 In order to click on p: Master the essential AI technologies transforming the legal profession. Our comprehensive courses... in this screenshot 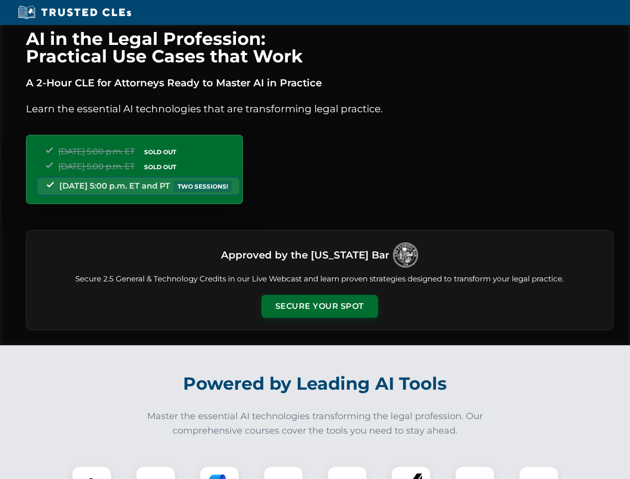, I will do `click(315, 423)`.